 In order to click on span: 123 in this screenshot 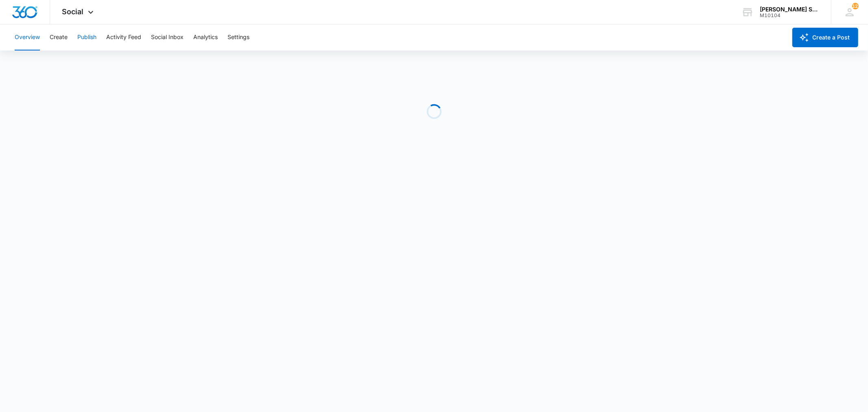, I will do `click(856, 6)`.